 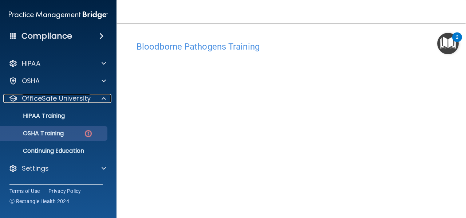 I want to click on a: OSHA, so click(x=57, y=81).